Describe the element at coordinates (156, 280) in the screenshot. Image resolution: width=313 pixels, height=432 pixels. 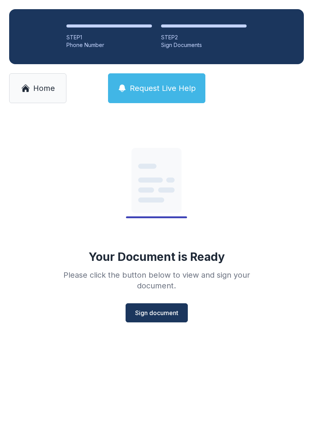
I see `div: Please click the button below to view and sign your document.` at that location.